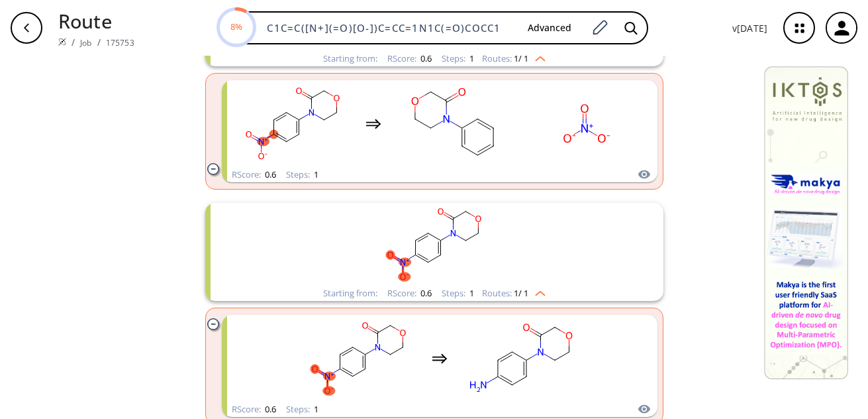 Image resolution: width=868 pixels, height=419 pixels. What do you see at coordinates (454, 123) in the screenshot?
I see `svg: O=C1COCCN1c1ccccc1` at bounding box center [454, 123].